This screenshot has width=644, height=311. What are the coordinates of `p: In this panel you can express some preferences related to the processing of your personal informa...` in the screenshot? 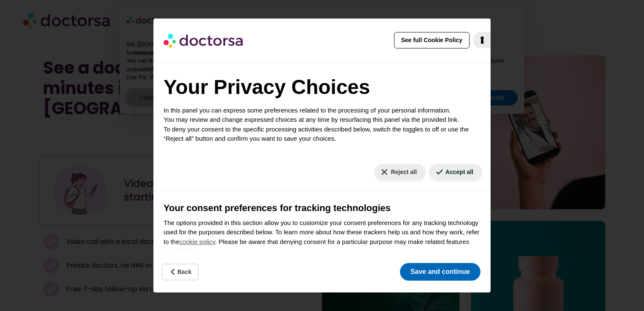 It's located at (322, 125).